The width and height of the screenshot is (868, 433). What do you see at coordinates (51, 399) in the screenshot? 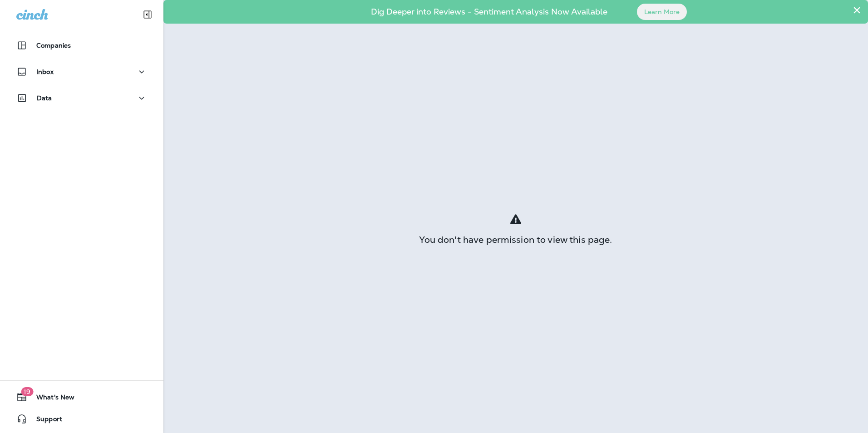
I see `span: What's New` at bounding box center [51, 399].